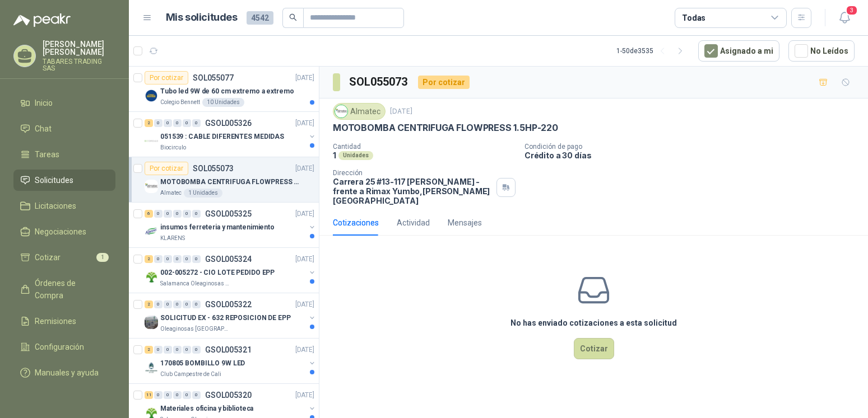 Image resolution: width=868 pixels, height=418 pixels. Describe the element at coordinates (334, 155) in the screenshot. I see `p: 1` at that location.